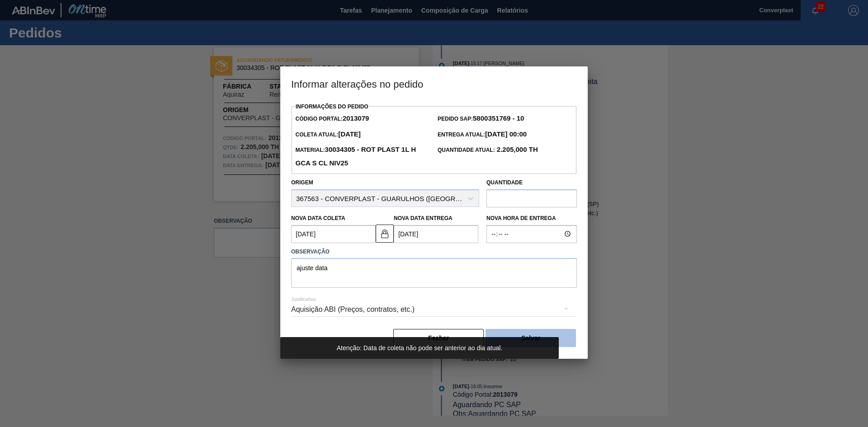 The image size is (868, 427). I want to click on label: Nova Data Entrega, so click(423, 218).